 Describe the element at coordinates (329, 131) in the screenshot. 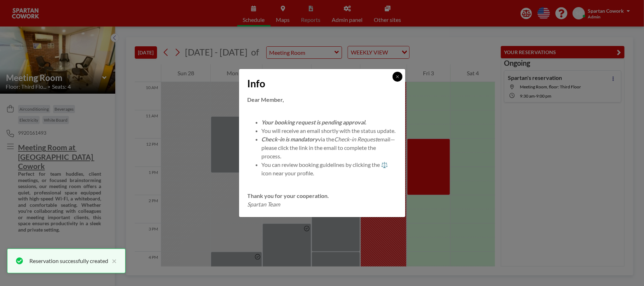

I see `li: You will receive an email shortly with the status update.` at that location.